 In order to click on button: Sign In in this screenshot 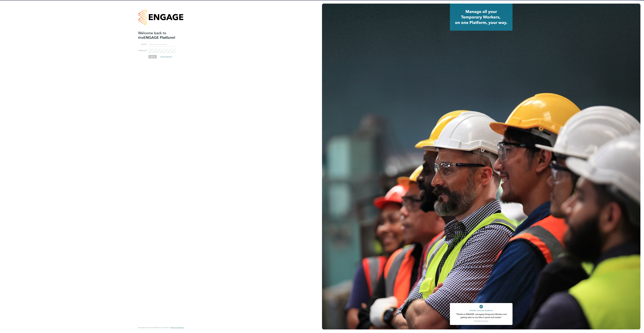, I will do `click(153, 56)`.